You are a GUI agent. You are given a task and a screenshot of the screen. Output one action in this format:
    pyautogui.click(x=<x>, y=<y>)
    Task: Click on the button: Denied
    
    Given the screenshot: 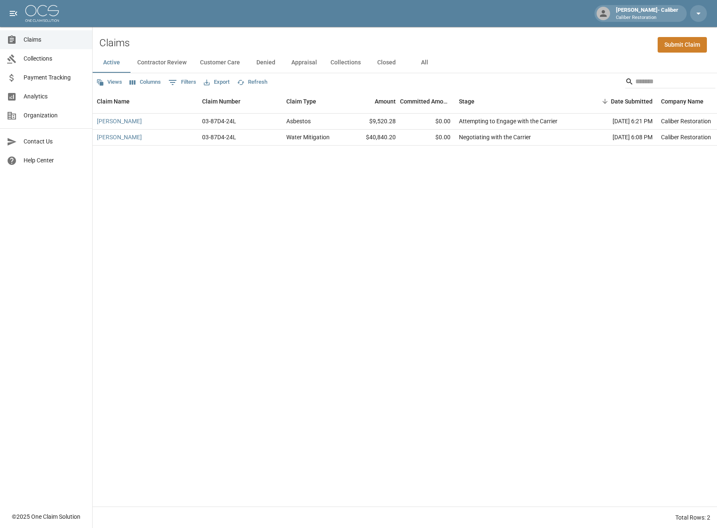 What is the action you would take?
    pyautogui.click(x=266, y=63)
    